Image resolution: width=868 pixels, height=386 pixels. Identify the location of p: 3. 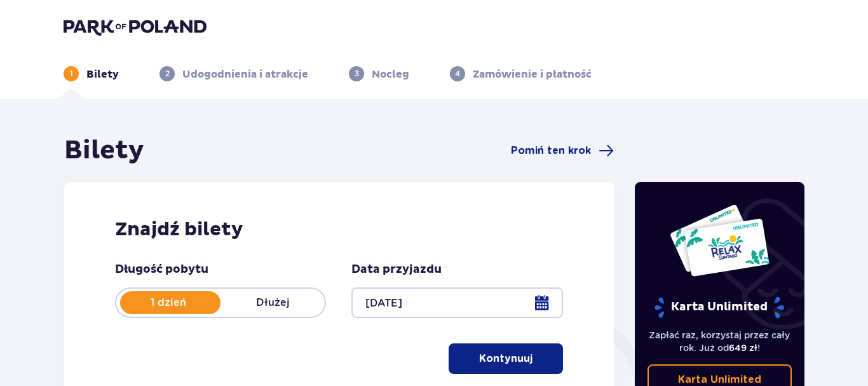
(356, 74).